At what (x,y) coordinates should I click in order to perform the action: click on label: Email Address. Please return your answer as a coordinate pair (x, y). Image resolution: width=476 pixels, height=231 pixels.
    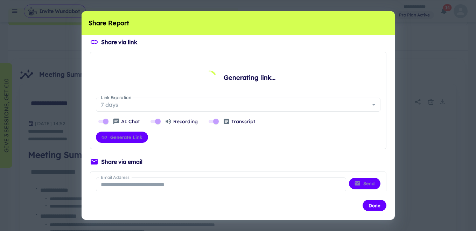
    Looking at the image, I should click on (115, 177).